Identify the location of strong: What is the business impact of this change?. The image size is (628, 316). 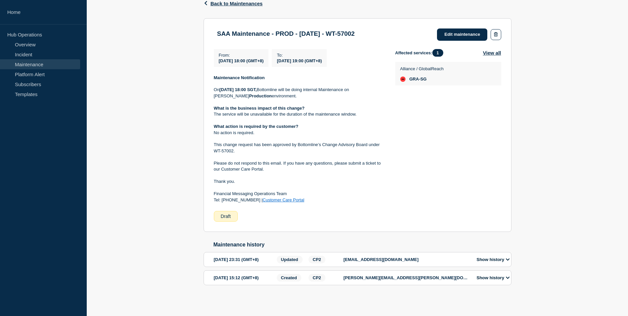
(259, 108).